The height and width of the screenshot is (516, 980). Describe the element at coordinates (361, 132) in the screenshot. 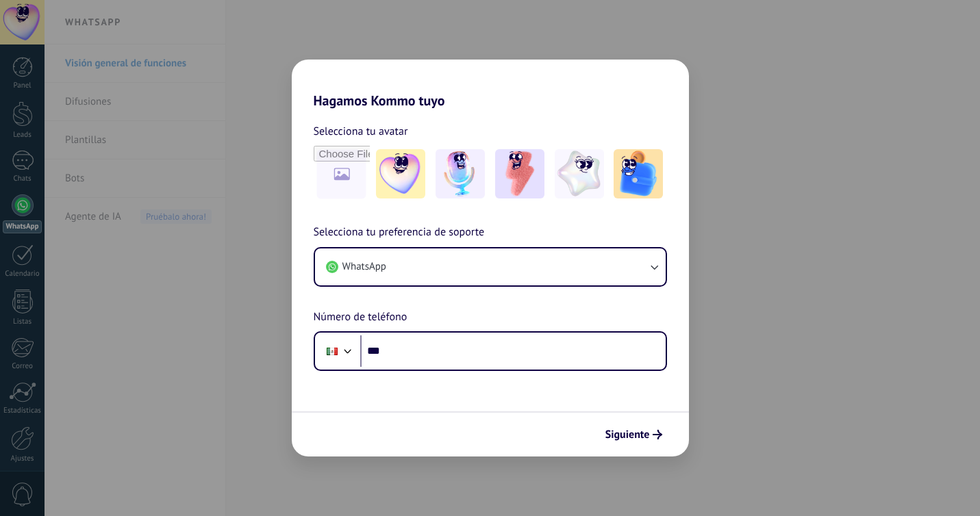

I see `span: Selecciona tu avatar` at that location.